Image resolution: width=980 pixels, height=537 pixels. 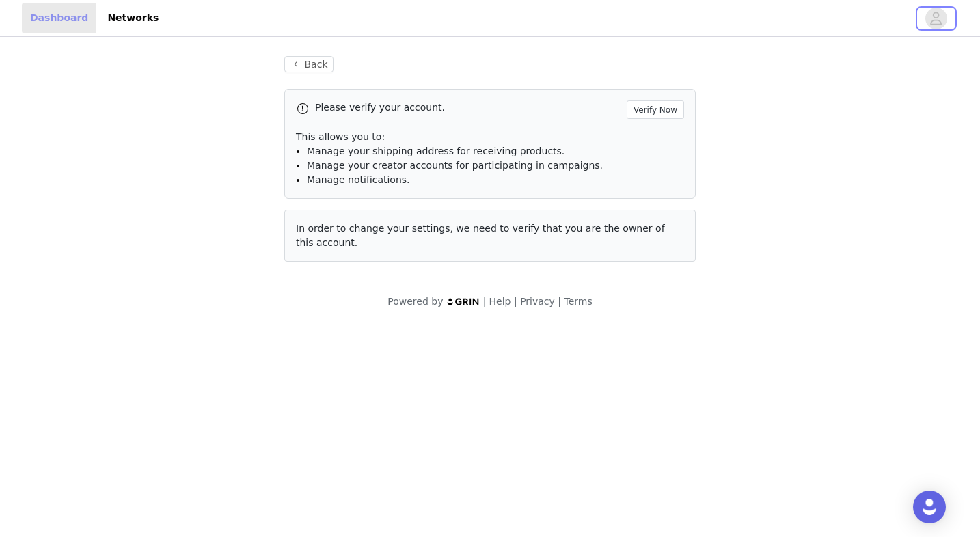 What do you see at coordinates (930, 507) in the screenshot?
I see `div: Open Intercom Messenger` at bounding box center [930, 507].